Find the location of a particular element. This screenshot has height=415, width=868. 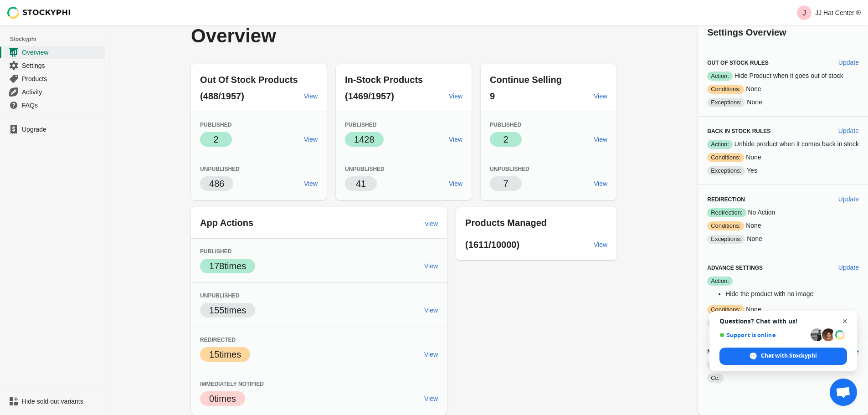

span: Redirected is located at coordinates (218, 339).